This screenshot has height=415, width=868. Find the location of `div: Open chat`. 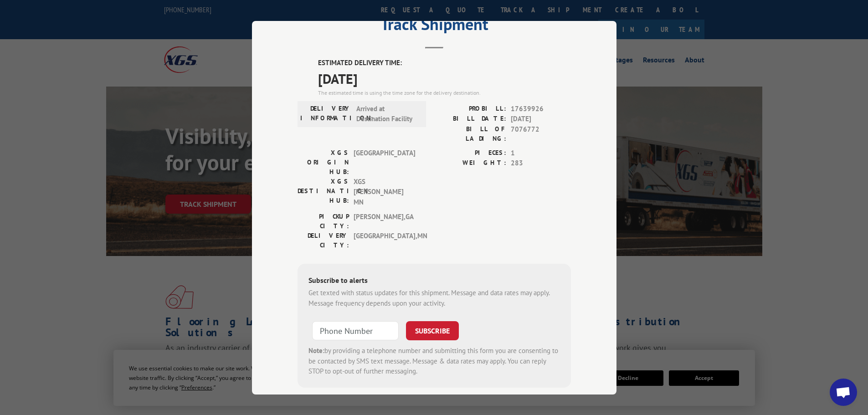

div: Open chat is located at coordinates (843, 392).